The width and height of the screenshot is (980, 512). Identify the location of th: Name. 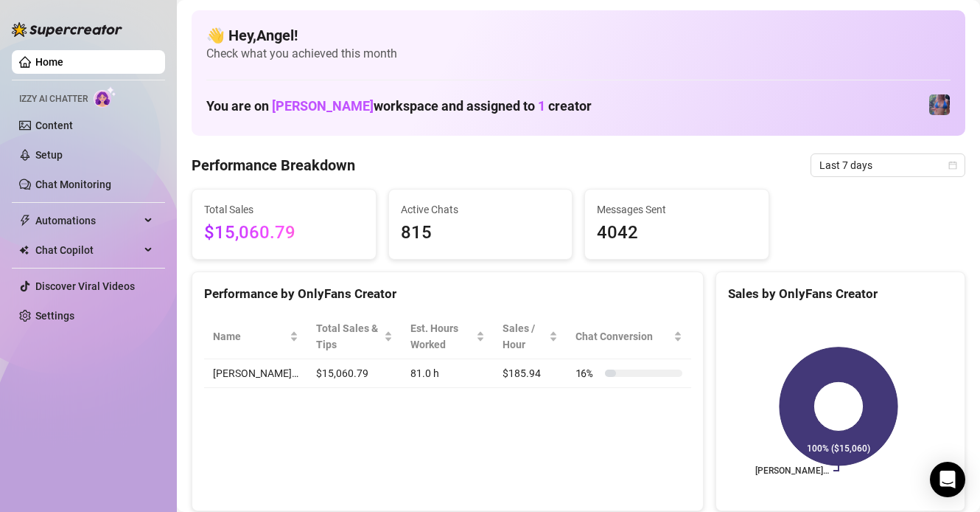
(256, 336).